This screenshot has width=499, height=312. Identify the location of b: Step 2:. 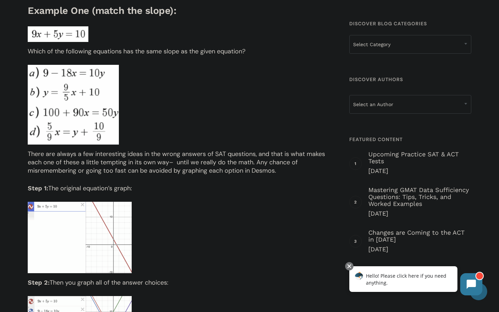
(38, 282).